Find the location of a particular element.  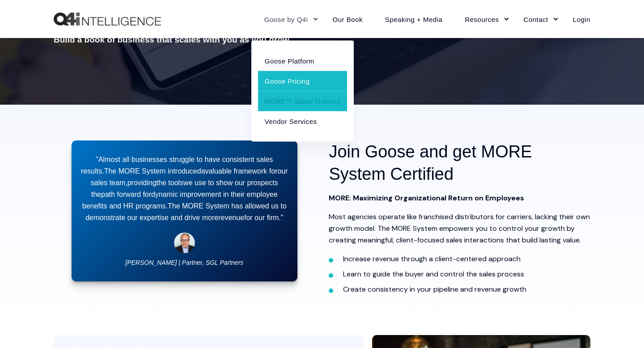

p: Most agencies operate like franchised distributors for carriers, lacking their own growth model. ... is located at coordinates (459, 229).